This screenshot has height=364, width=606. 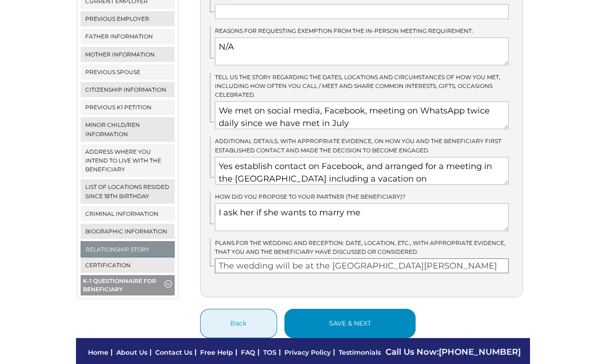 I want to click on button: save & next, so click(x=350, y=323).